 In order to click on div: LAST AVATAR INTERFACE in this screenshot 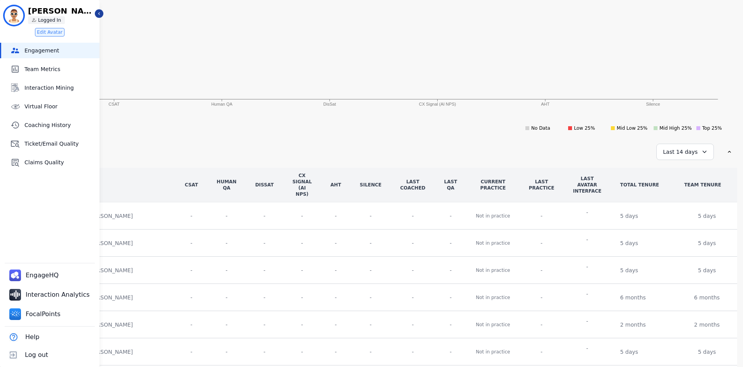, I will do `click(587, 185)`.